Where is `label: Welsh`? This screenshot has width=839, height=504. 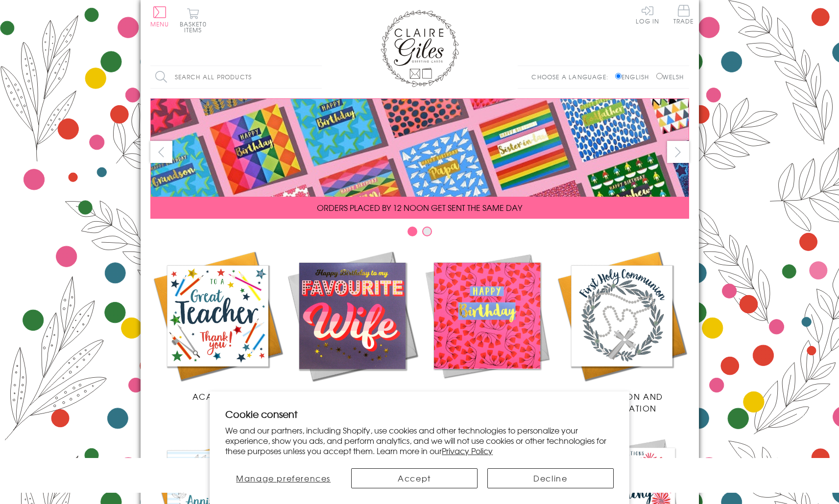
label: Welsh is located at coordinates (670, 77).